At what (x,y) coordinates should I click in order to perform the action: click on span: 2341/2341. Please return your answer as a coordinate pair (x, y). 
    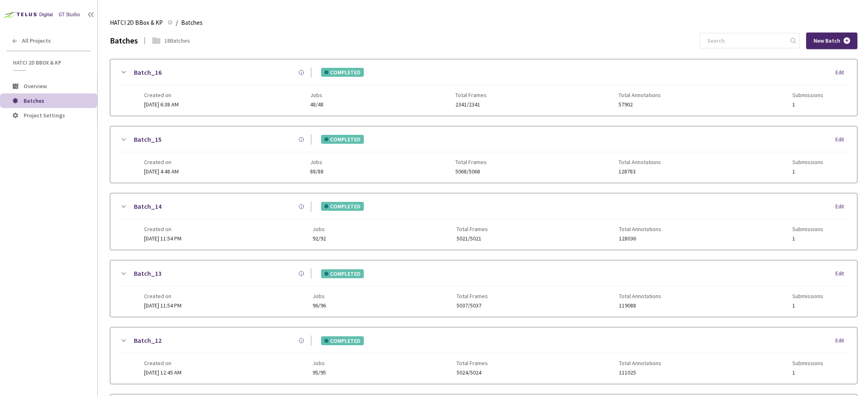
    Looking at the image, I should click on (471, 105).